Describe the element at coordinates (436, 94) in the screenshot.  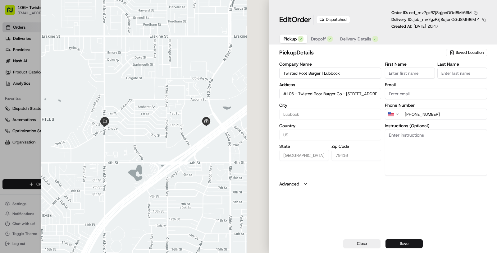
I see `input: Enter email` at that location.